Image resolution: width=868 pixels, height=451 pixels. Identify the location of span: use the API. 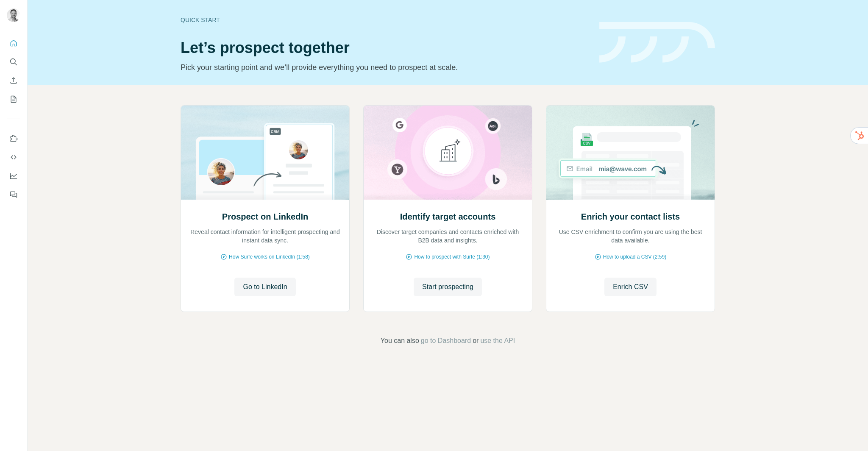
(498, 341).